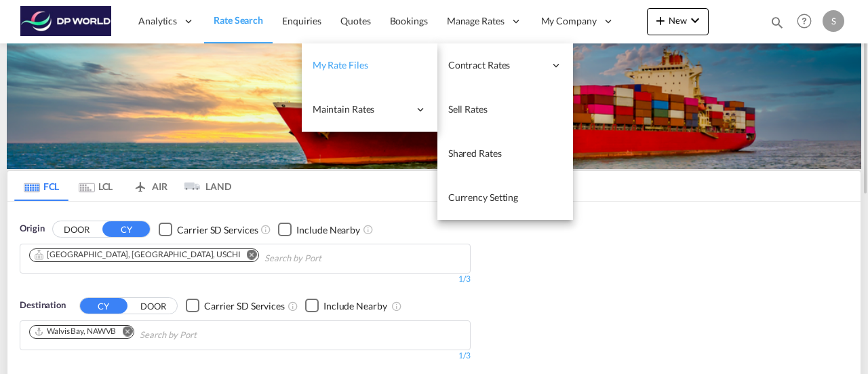 The width and height of the screenshot is (868, 374). Describe the element at coordinates (340, 64) in the screenshot. I see `span: My Rate Files` at that location.